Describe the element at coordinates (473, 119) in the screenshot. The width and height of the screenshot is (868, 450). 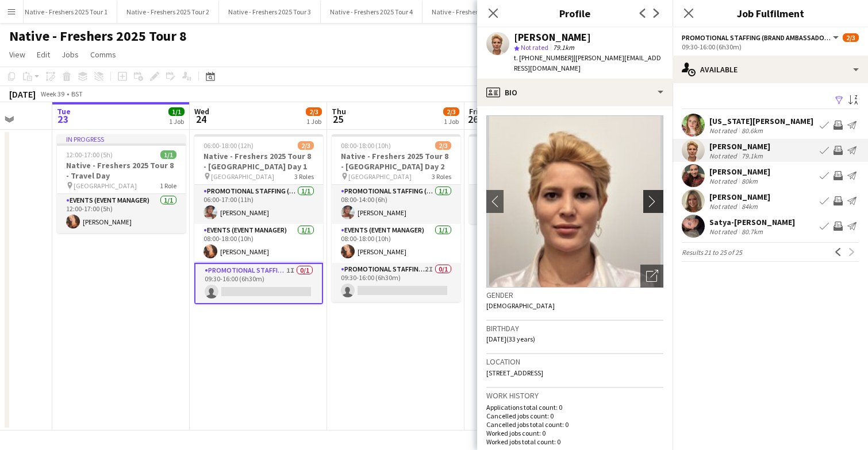
I see `span: 26` at that location.